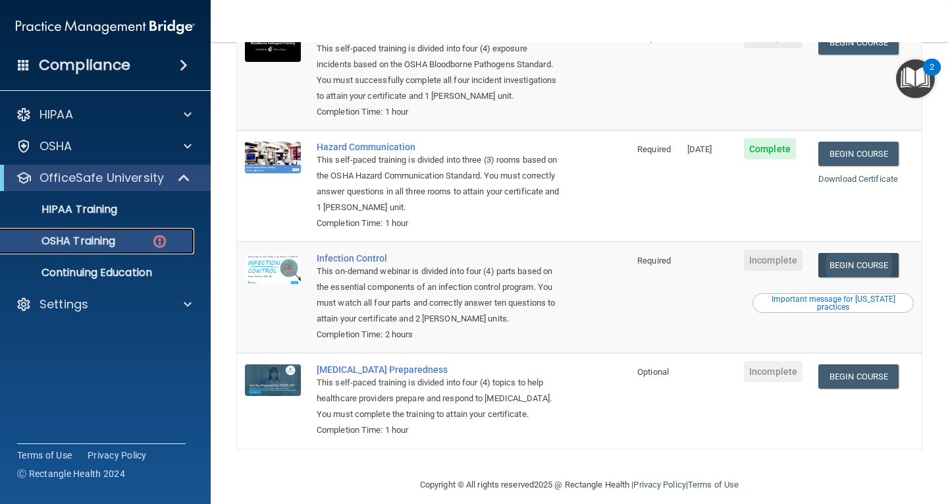  Describe the element at coordinates (440, 147) in the screenshot. I see `div: Hazard Communication` at that location.